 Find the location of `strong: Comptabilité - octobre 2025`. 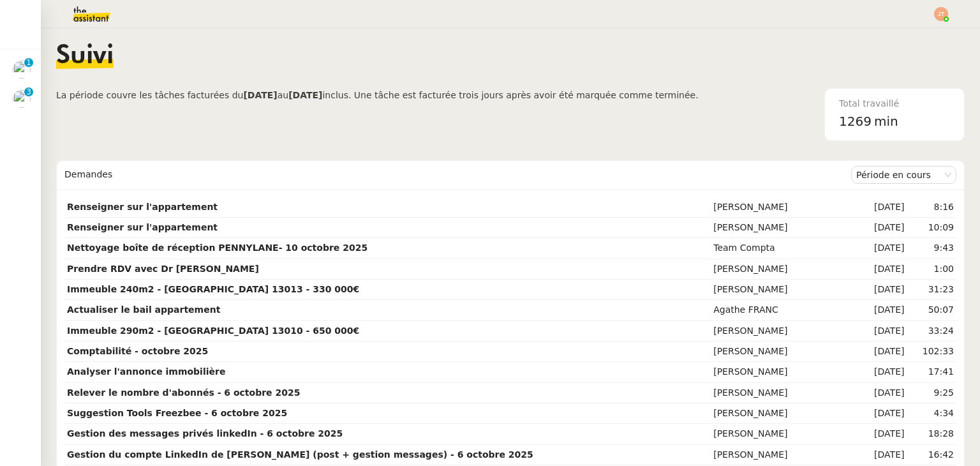

strong: Comptabilité - octobre 2025 is located at coordinates (137, 351).